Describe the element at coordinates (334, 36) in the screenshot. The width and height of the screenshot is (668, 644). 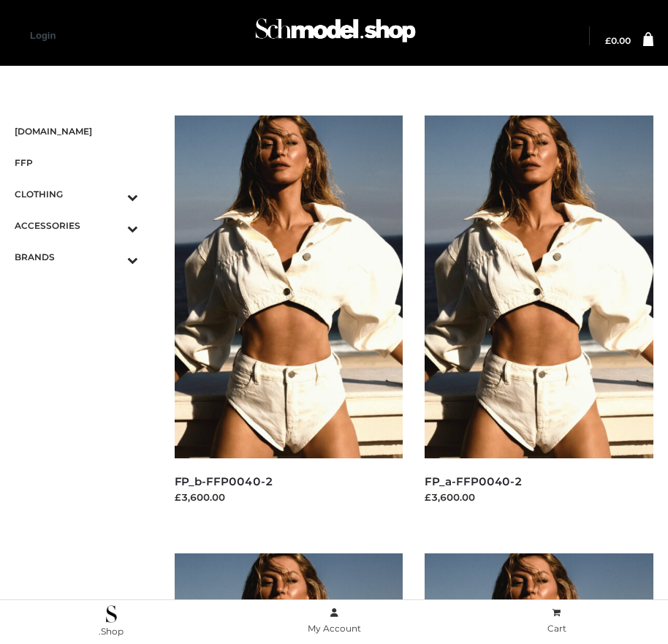
I see `a: Schmodel Admin 964` at that location.